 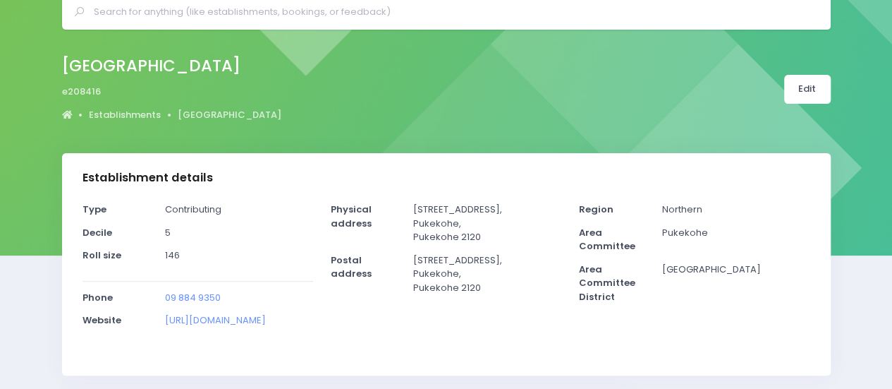 I want to click on strong: Phone, so click(x=97, y=297).